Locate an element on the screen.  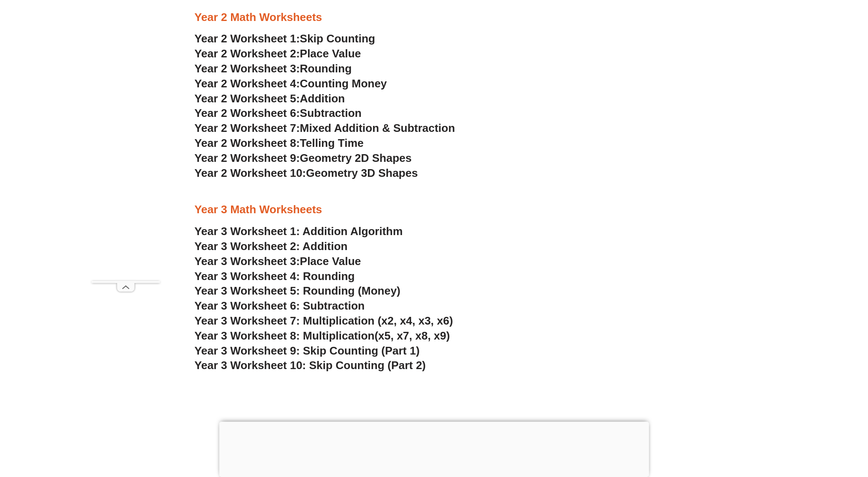
a: Year 3 Worksheet 8: Multiplication(x5, x7, x8, x9) is located at coordinates (322, 335).